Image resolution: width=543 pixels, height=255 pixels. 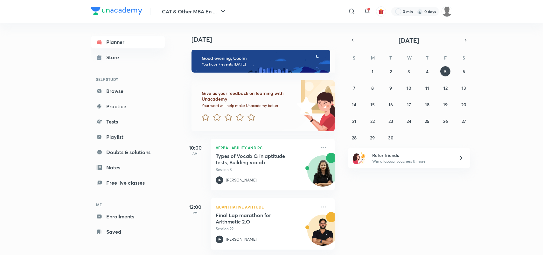 What do you see at coordinates (464, 88) in the screenshot?
I see `button: September 13, 2025` at bounding box center [464, 88].